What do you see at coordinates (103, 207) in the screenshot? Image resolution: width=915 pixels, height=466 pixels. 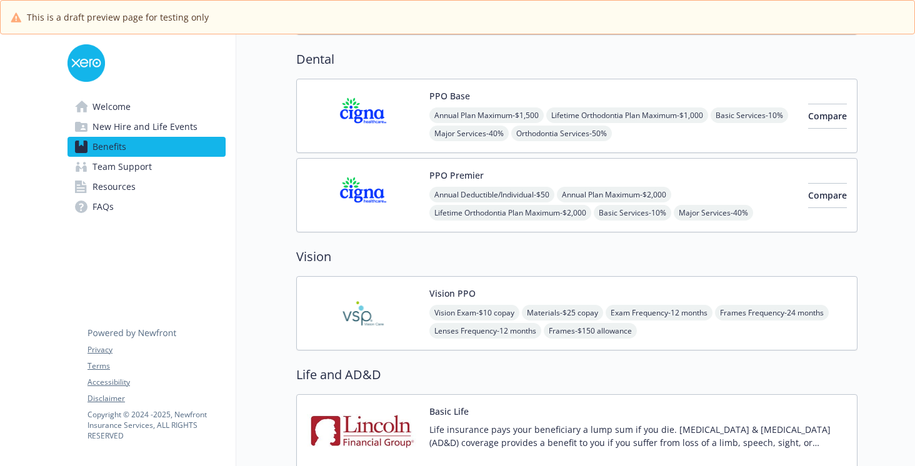 I see `span: FAQs` at bounding box center [103, 207].